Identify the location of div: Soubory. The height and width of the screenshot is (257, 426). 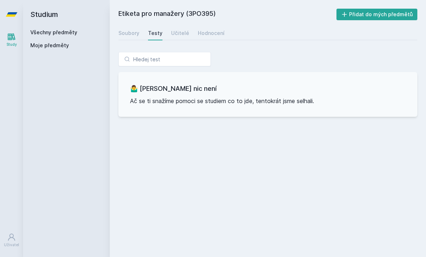
(129, 33).